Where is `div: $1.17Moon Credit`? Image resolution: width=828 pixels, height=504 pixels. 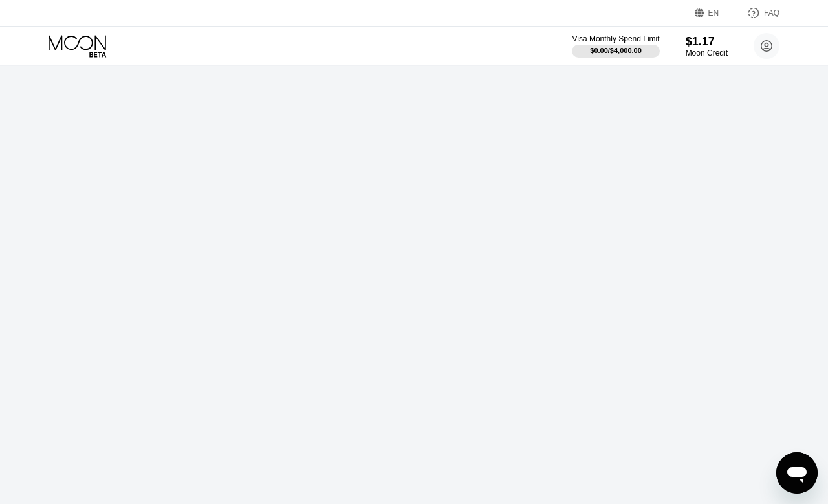 div: $1.17Moon Credit is located at coordinates (706, 46).